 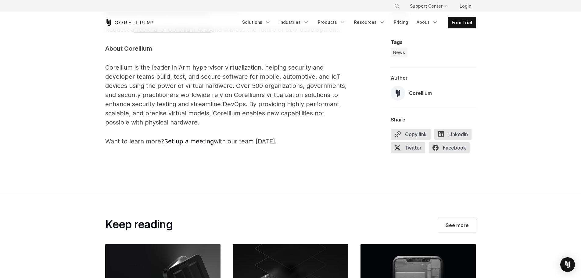 What do you see at coordinates (257, 22) in the screenshot?
I see `a: Solutions` at bounding box center [257, 22].